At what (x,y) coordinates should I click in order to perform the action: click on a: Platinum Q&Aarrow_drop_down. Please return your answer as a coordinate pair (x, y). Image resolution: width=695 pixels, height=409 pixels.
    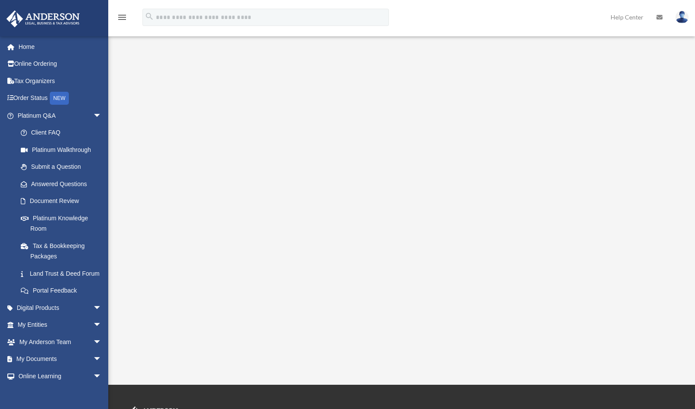
    Looking at the image, I should click on (60, 116).